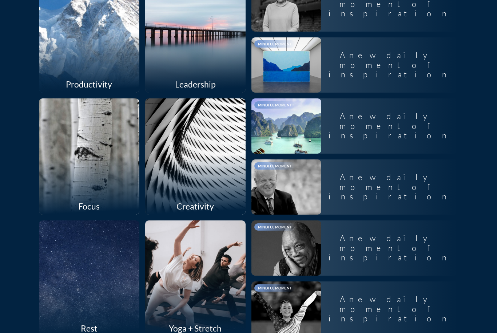  I want to click on div: Creativity, so click(195, 207).